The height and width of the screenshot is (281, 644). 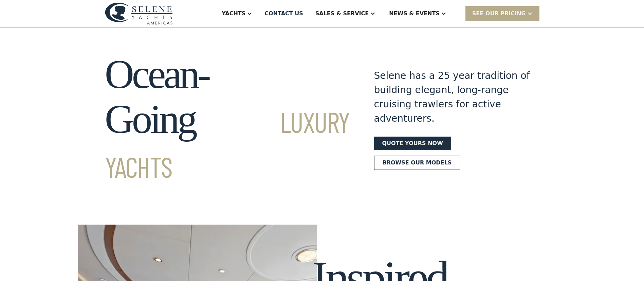 I want to click on div: News & EVENTS, so click(x=414, y=14).